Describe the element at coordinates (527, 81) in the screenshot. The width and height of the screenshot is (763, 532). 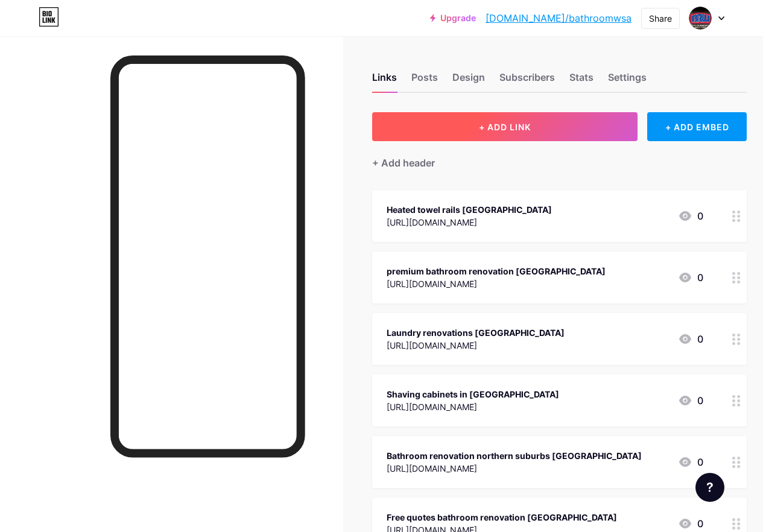
I see `div: Subscribers` at that location.